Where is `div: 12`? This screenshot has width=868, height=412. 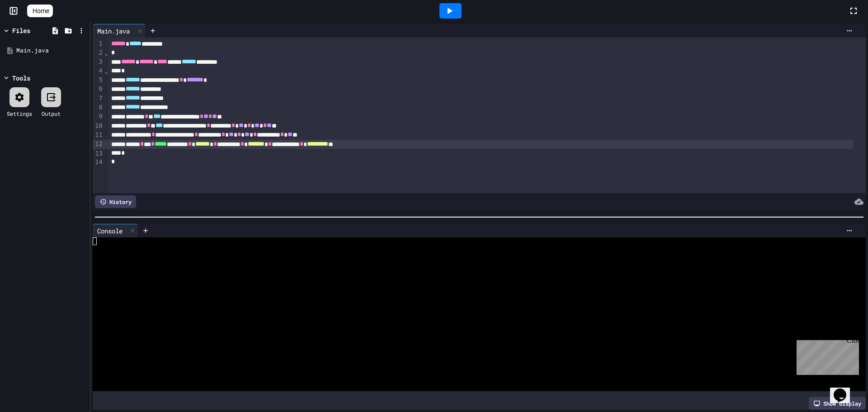
div: 12 is located at coordinates (98, 144).